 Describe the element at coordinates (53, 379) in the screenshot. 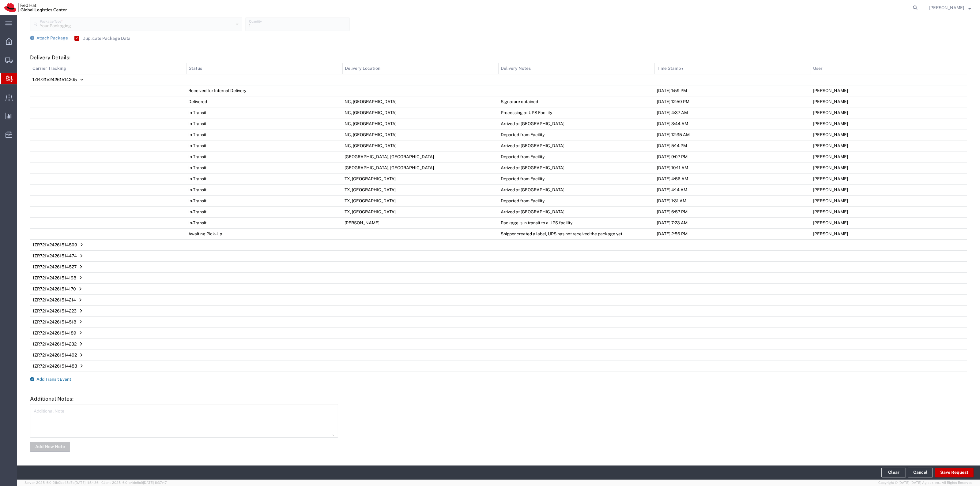

I see `span: Add Transit Event` at that location.